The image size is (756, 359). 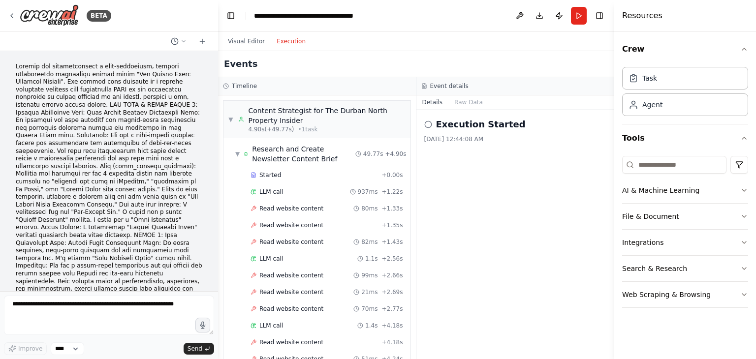 What do you see at coordinates (481, 124) in the screenshot?
I see `h2: Execution Started` at bounding box center [481, 124].